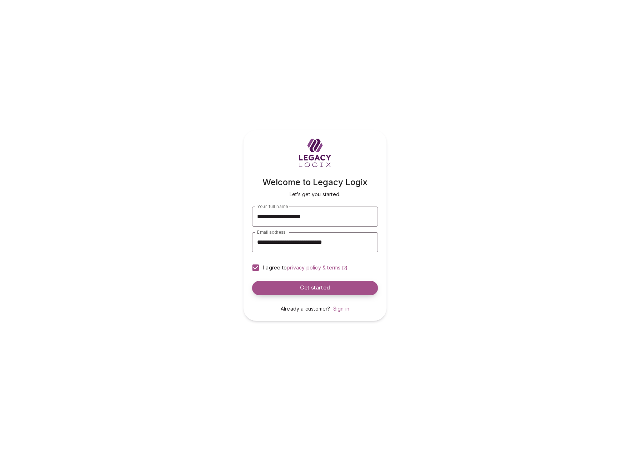 The width and height of the screenshot is (630, 451). What do you see at coordinates (314, 267) in the screenshot?
I see `span: privacy policy & terms` at bounding box center [314, 267].